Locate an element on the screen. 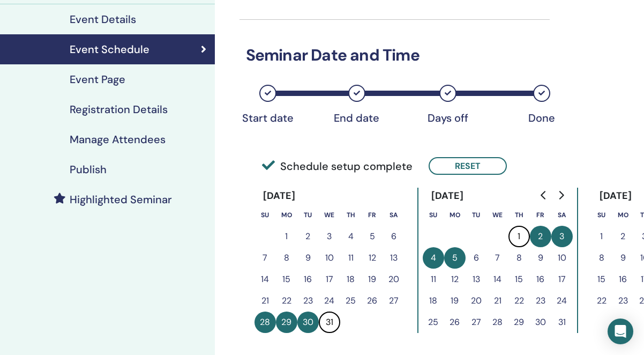 The height and width of the screenshot is (355, 644). div: Open Intercom Messenger is located at coordinates (620, 331).